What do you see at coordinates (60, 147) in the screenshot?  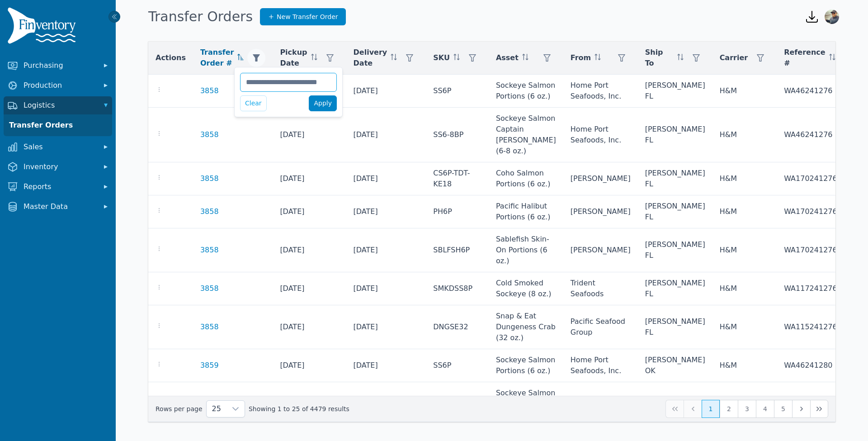 I see `span: Sales` at bounding box center [60, 147].